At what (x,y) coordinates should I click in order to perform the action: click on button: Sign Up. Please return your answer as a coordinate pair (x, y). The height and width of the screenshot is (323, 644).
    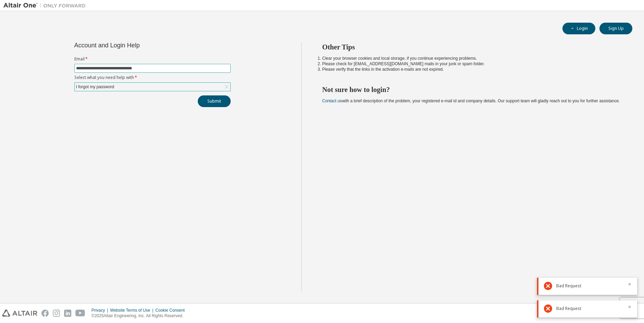
    Looking at the image, I should click on (616, 29).